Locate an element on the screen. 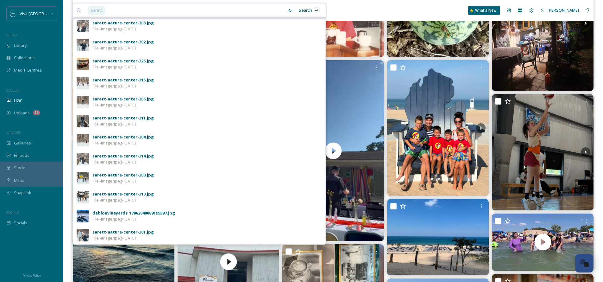  img: c71acbd9-7c35-4b12-b563-08f13aa6a48e.jpg is located at coordinates (83, 235).